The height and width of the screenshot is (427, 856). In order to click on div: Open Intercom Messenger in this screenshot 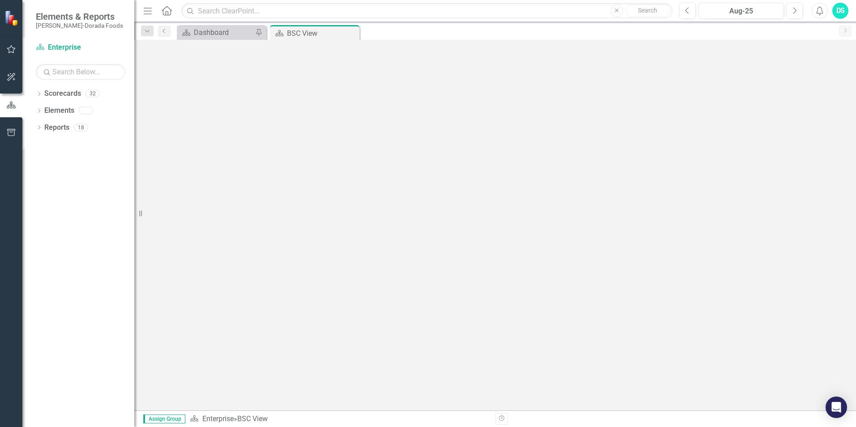, I will do `click(836, 407)`.